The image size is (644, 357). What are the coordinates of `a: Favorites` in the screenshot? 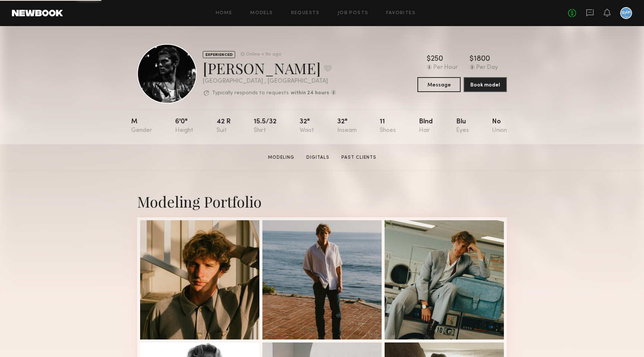 It's located at (401, 13).